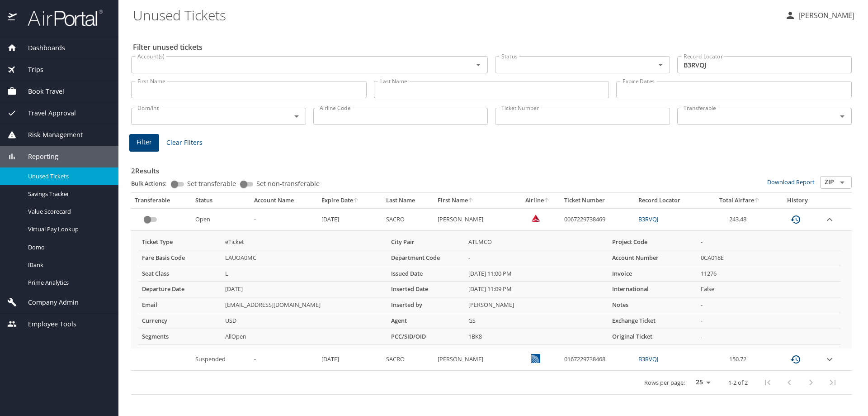 This screenshot has height=416, width=868. I want to click on th: Ticket Type, so click(180, 242).